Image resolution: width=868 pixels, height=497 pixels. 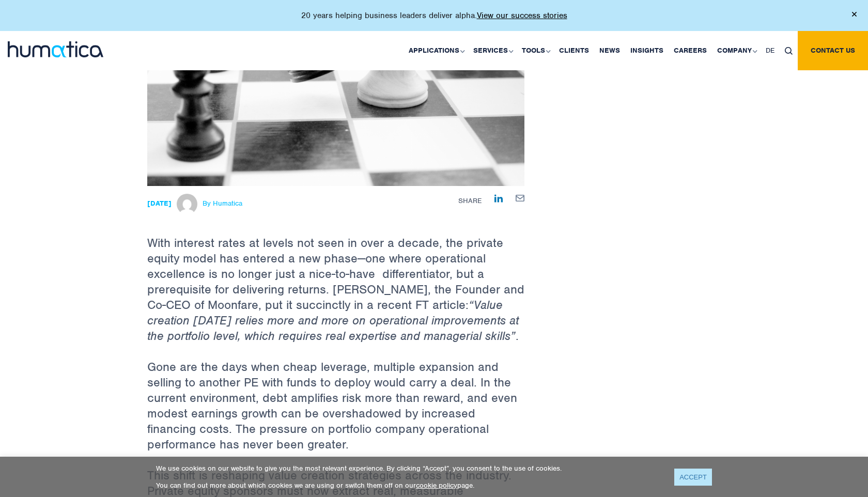 I want to click on img: search_icon, so click(x=788, y=50).